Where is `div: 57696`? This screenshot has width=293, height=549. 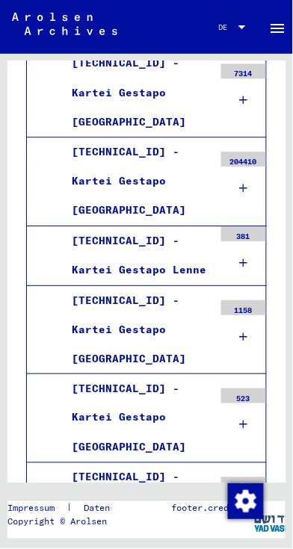
div: 57696 is located at coordinates (243, 485).